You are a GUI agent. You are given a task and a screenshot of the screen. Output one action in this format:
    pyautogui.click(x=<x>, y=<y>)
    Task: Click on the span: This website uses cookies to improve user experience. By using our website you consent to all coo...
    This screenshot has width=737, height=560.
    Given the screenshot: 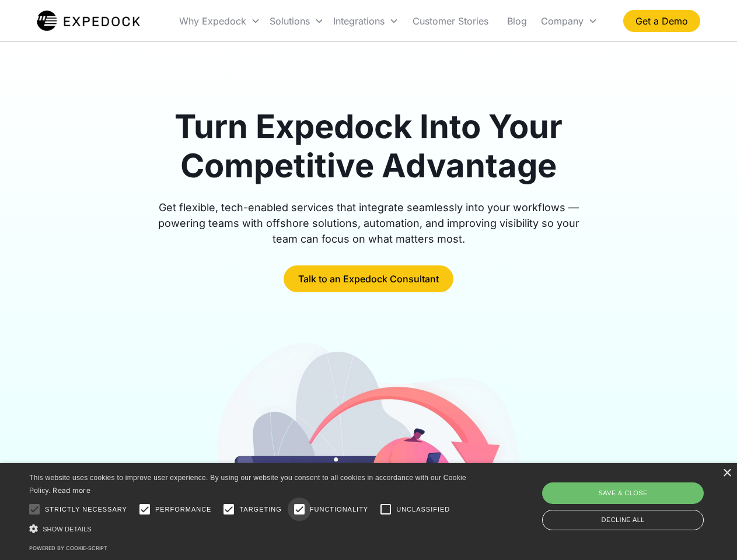 What is the action you would take?
    pyautogui.click(x=248, y=485)
    